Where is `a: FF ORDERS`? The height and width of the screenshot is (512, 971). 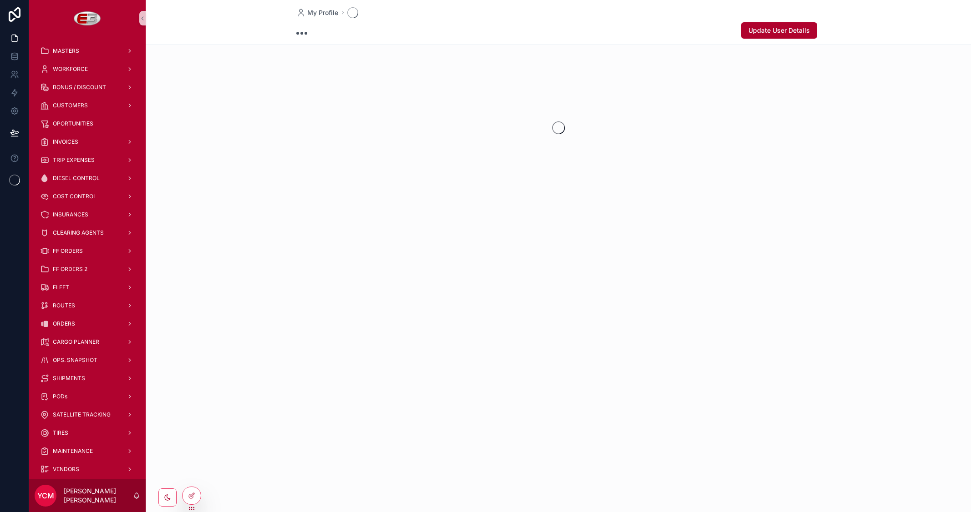
a: FF ORDERS is located at coordinates (87, 251).